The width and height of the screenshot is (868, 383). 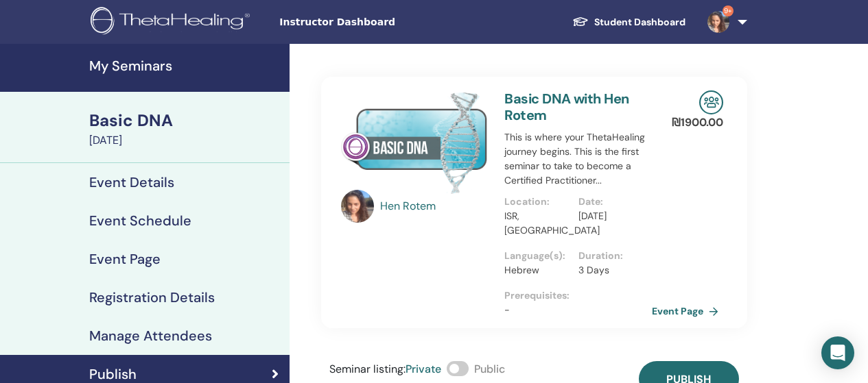 I want to click on span: Seminar listing :, so click(x=367, y=369).